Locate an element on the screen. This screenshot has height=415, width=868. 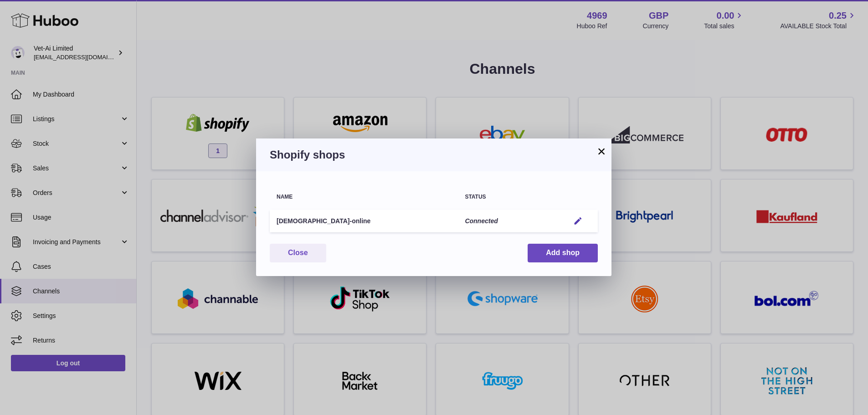
h3: Shopify shops is located at coordinates (434, 155).